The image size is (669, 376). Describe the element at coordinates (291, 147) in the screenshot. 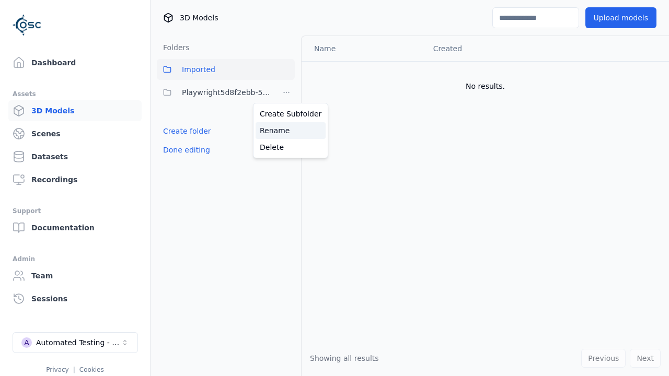

I see `a: Delete` at that location.